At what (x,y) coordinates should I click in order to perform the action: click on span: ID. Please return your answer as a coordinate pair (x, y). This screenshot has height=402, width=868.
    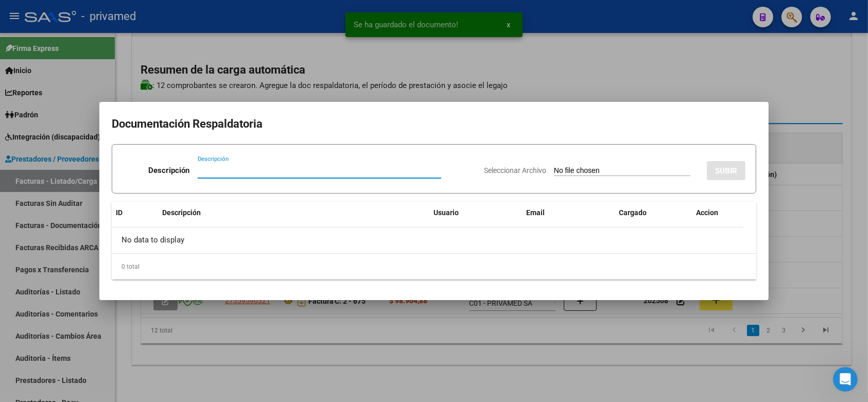
    Looking at the image, I should click on (119, 213).